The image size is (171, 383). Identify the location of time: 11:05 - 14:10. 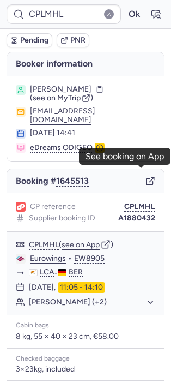
(81, 287).